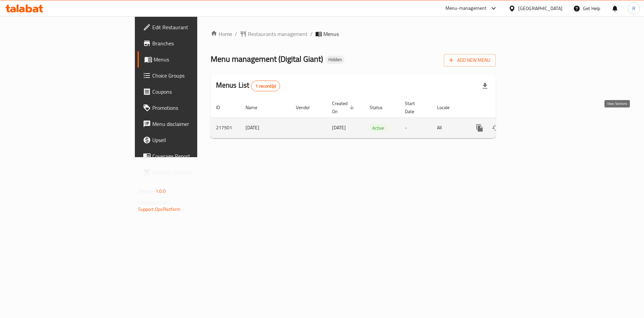 Image resolution: width=644 pixels, height=318 pixels. I want to click on span: Branches, so click(194, 43).